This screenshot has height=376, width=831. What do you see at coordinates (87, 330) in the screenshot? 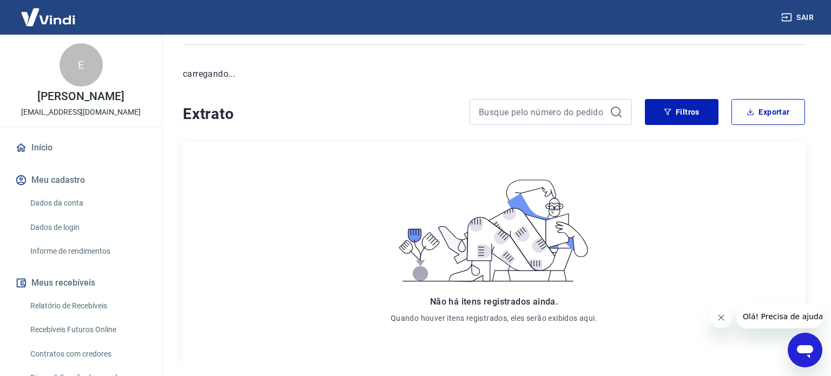
I see `a: Recebíveis Futuros Online` at bounding box center [87, 330].